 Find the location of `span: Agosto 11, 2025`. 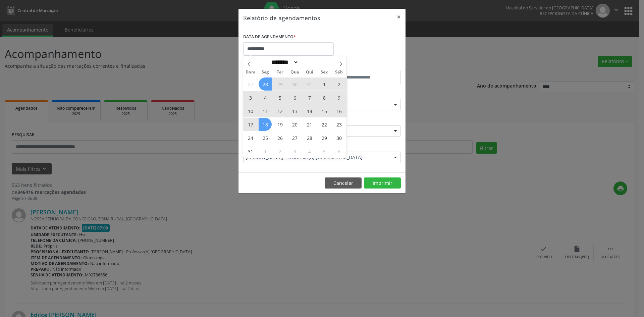

span: Agosto 11, 2025 is located at coordinates (265, 111).